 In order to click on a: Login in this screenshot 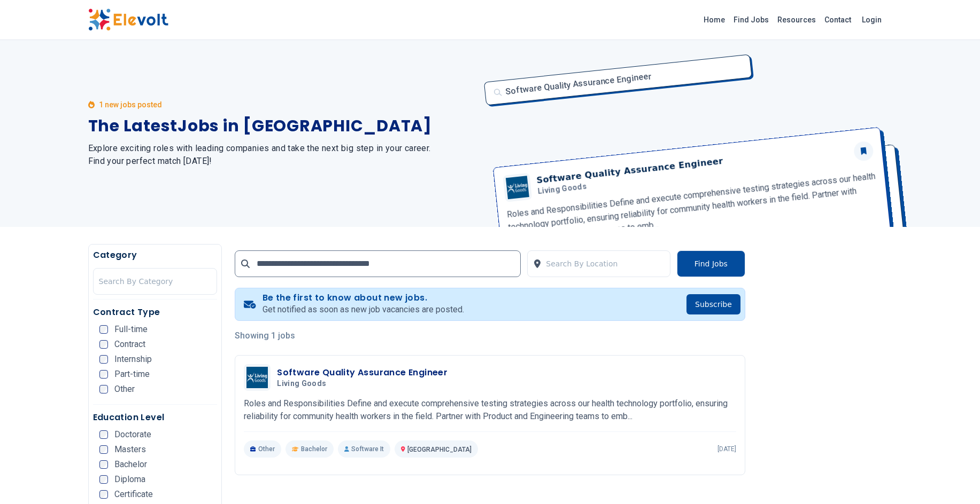, I will do `click(871, 20)`.